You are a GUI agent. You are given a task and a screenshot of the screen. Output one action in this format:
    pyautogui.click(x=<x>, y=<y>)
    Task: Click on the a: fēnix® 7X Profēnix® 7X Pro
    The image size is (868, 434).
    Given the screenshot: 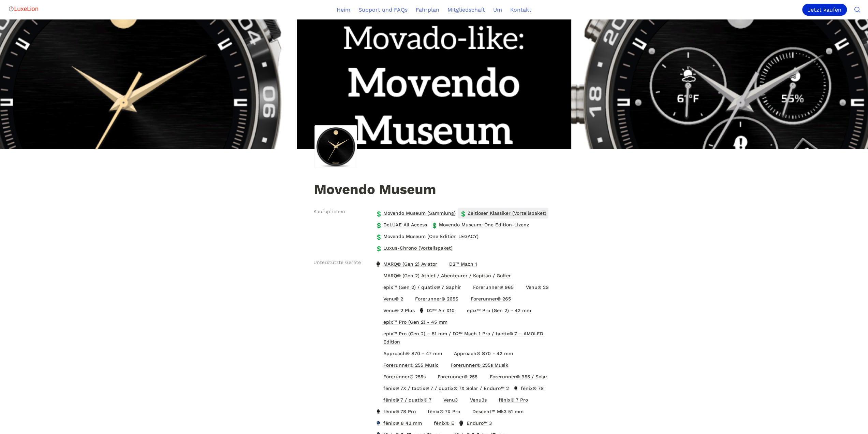 What is the action you would take?
    pyautogui.click(x=440, y=411)
    